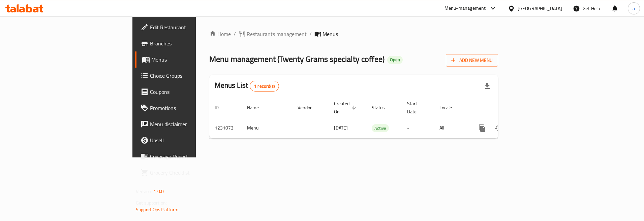 This screenshot has height=221, width=644. Describe the element at coordinates (450, 108) in the screenshot. I see `span: Locale` at that location.